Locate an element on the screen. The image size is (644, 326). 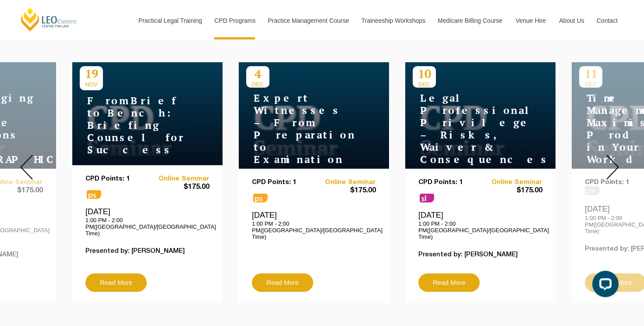
a: Contact is located at coordinates (607, 21).